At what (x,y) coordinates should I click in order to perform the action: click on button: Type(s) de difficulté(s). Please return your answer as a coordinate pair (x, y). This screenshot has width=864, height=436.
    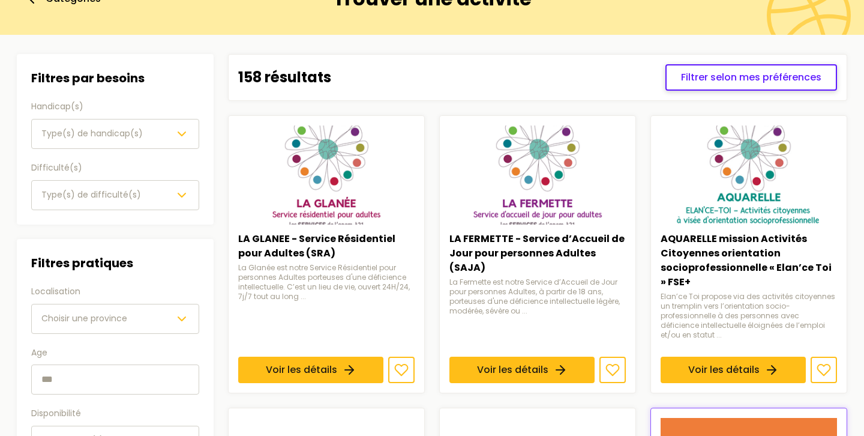
    Looking at the image, I should click on (115, 195).